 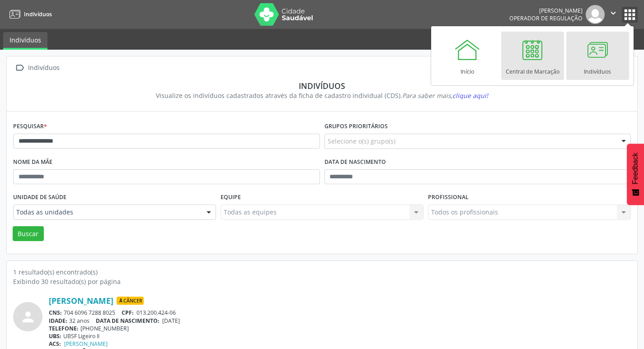 I want to click on span: Feedback, so click(x=636, y=169).